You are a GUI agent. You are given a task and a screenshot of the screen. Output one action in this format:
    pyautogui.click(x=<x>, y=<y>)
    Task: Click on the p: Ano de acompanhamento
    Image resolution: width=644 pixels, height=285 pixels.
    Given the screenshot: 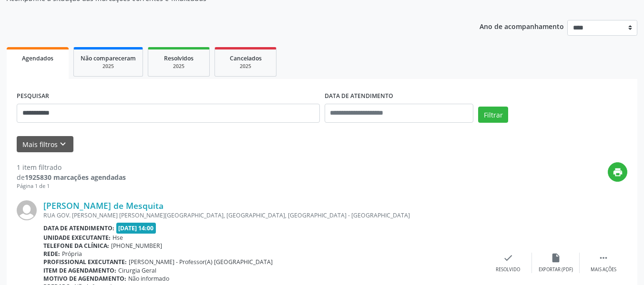 What is the action you would take?
    pyautogui.click(x=521, y=26)
    